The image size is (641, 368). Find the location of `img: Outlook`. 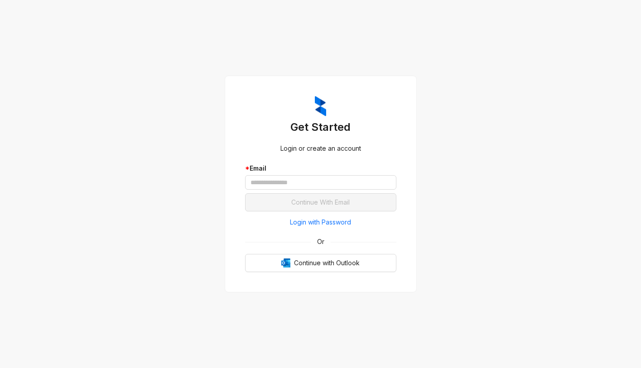

img: Outlook is located at coordinates (286, 263).